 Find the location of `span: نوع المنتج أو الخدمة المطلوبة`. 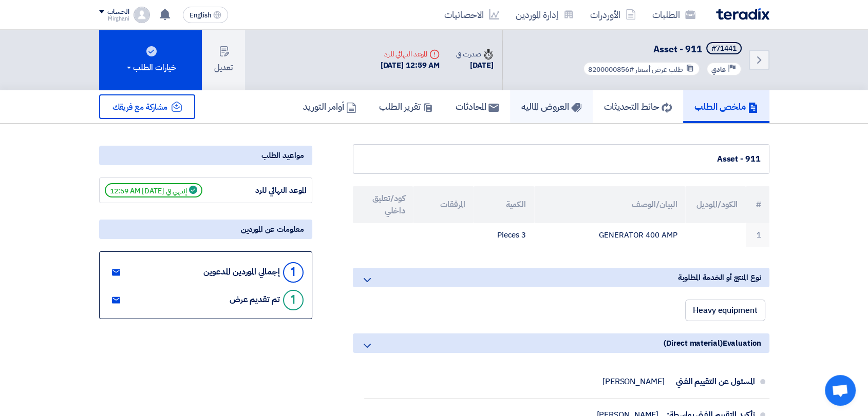

span: نوع المنتج أو الخدمة المطلوبة is located at coordinates (719, 278).